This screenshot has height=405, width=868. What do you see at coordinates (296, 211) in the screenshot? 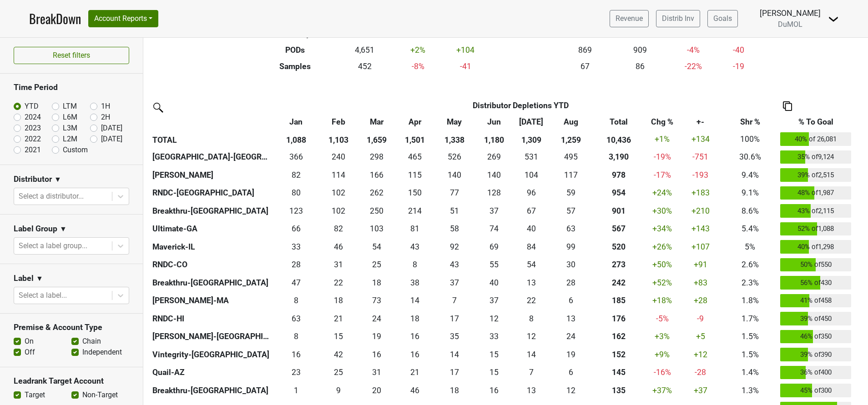
I see `td: 122.51` at bounding box center [296, 211].